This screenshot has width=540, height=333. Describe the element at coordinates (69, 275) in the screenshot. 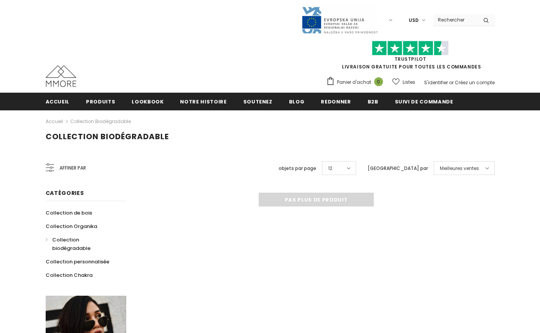

I see `span: Collection Chakra` at that location.